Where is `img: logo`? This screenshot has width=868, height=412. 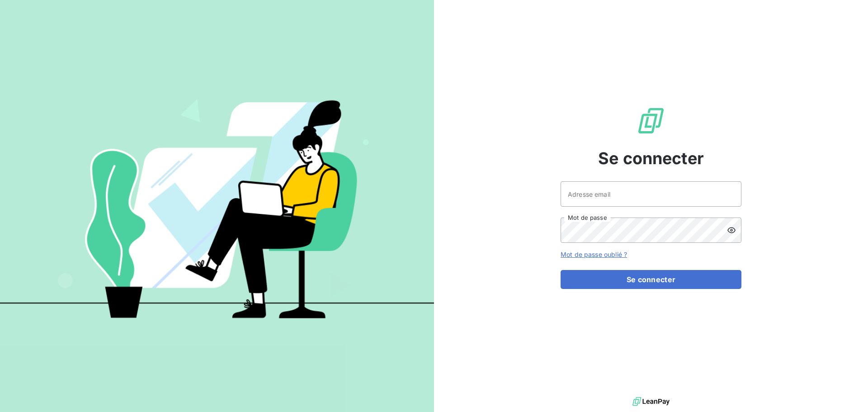
img: logo is located at coordinates (651, 401).